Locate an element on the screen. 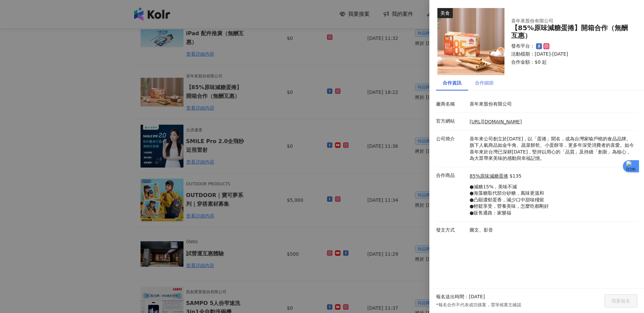  p: ●減糖15%，美味不減 ●海藻糖取代部分砂糖，風味更溫和 ●凸顯濃郁蛋香，減少口中甜味殘留 ●輕鬆享受，營養美味，怎麼吃都剛好 ●販售通路：家樂福 is located at coordinates (509, 200).